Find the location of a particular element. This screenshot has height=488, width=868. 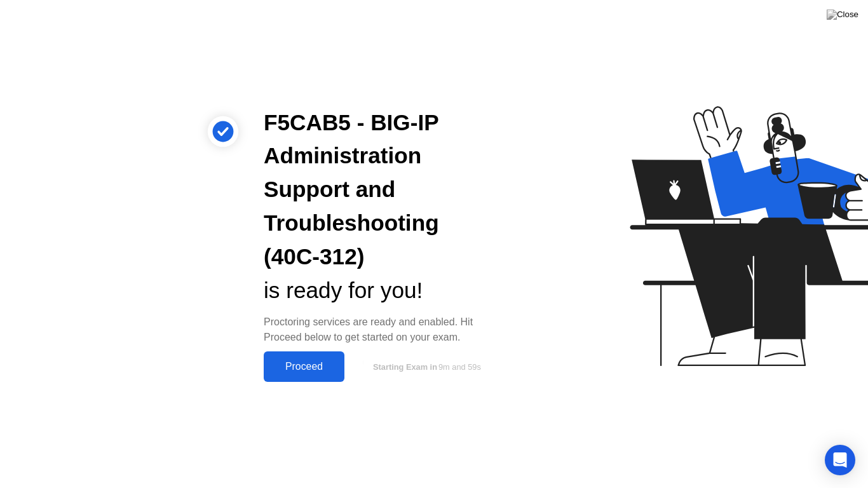

div: F5CAB5 - BIG-IP Administration Support and Troubleshooting (40C-312) is located at coordinates (382, 190).